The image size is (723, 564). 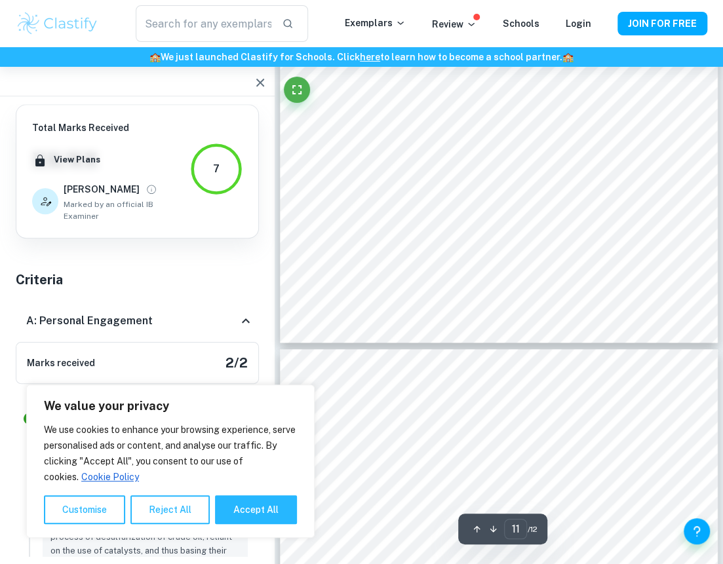 What do you see at coordinates (137, 280) in the screenshot?
I see `h5: Criteria` at bounding box center [137, 280].